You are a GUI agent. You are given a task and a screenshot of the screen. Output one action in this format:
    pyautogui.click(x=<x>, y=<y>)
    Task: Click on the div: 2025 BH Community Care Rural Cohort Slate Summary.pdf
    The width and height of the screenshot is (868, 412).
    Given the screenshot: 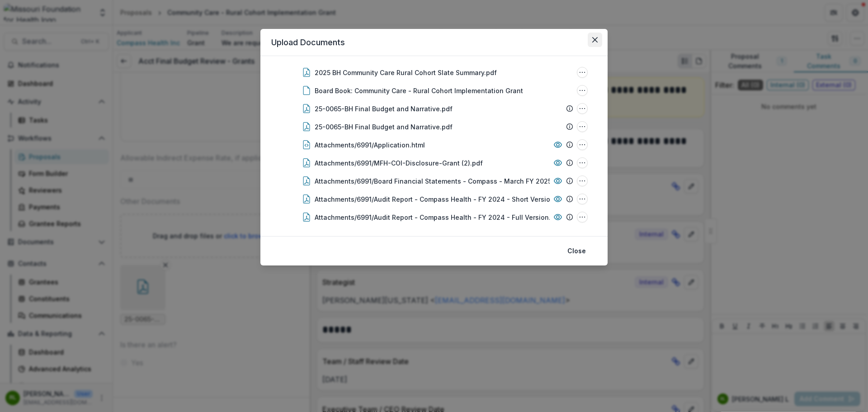 What is the action you would take?
    pyautogui.click(x=405, y=72)
    